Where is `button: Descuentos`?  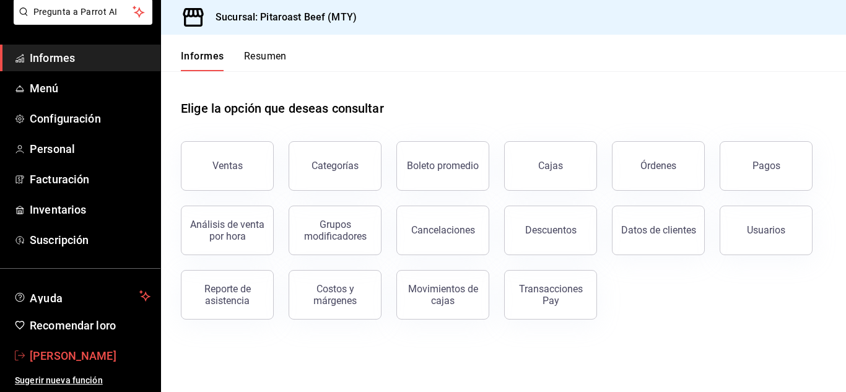
button: Descuentos is located at coordinates (550, 230).